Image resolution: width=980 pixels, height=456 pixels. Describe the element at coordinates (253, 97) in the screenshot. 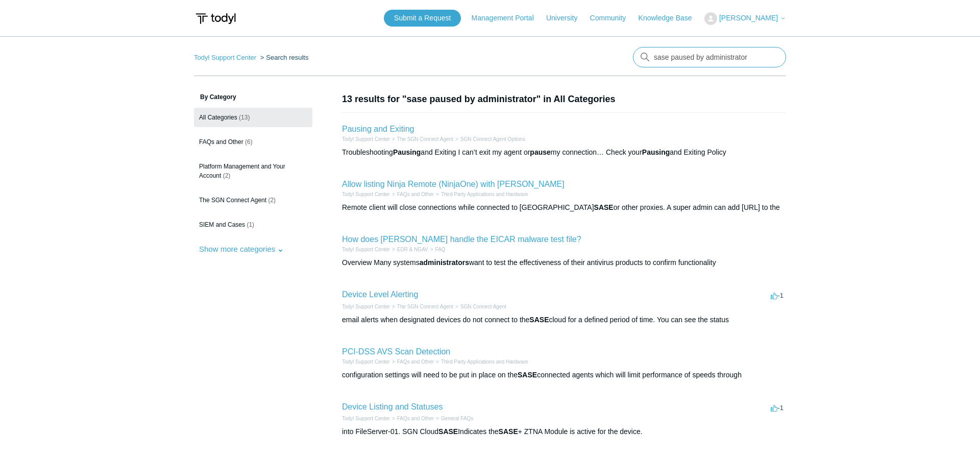

I see `h3: By Category` at that location.